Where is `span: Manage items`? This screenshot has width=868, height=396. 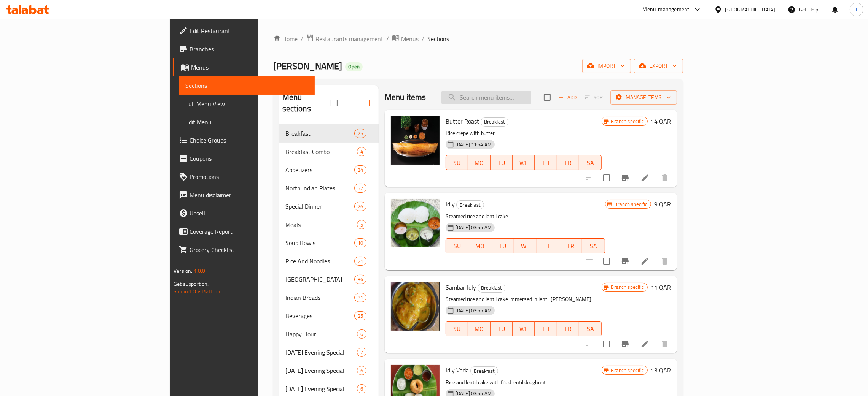
span: Manage items is located at coordinates (643, 98).